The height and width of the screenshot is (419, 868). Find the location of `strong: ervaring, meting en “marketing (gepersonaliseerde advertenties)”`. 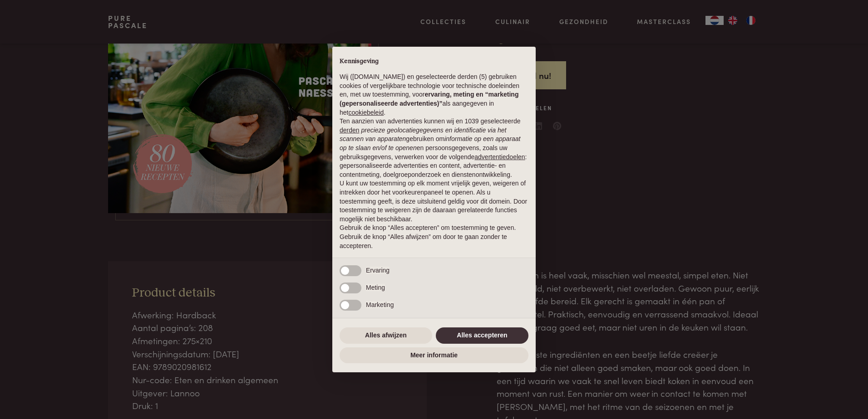

strong: ervaring, meting en “marketing (gepersonaliseerde advertenties)” is located at coordinates (429, 99).